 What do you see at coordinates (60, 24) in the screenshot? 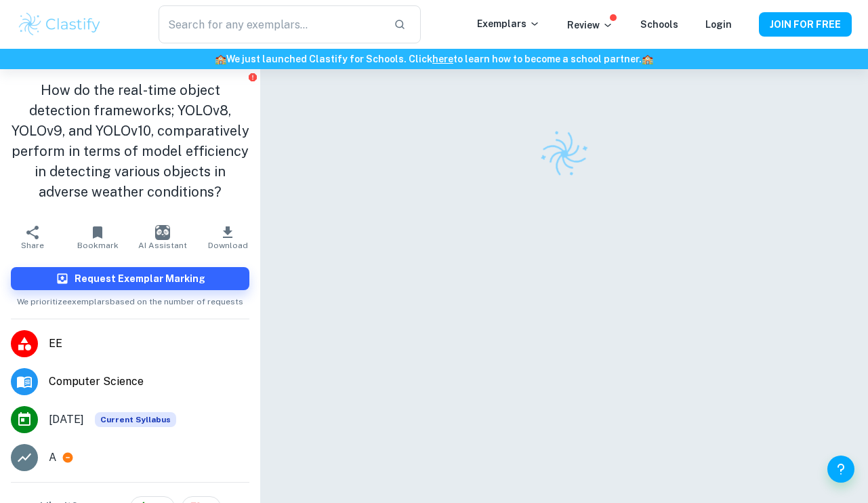
I see `a: Clastify logo` at bounding box center [60, 24].